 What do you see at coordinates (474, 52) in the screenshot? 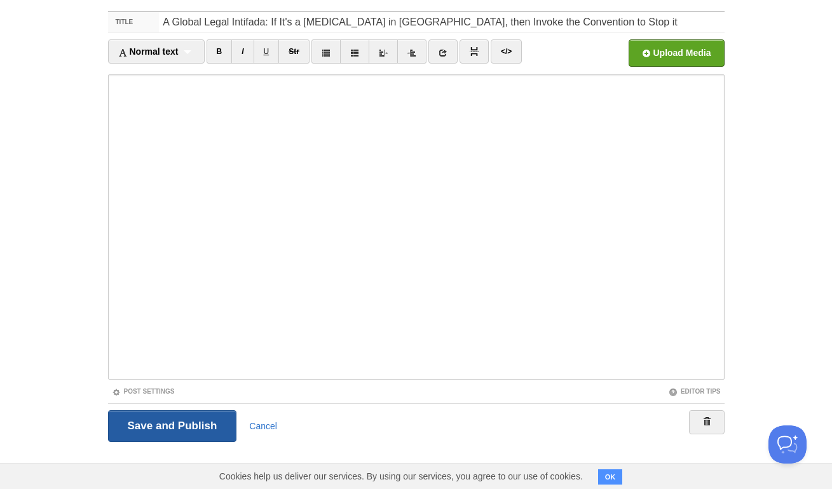
I see `img: pagebreak-icon.png` at bounding box center [474, 52].